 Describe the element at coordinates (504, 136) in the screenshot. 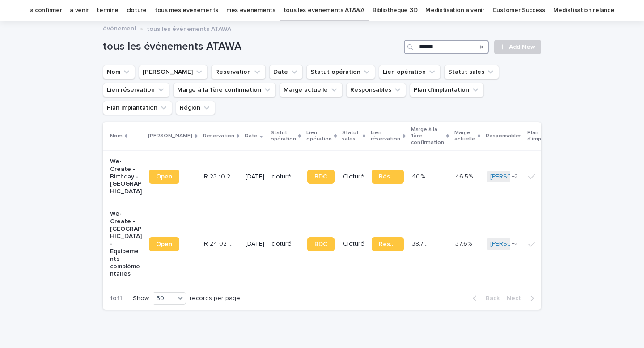

I see `p: Responsables` at that location.